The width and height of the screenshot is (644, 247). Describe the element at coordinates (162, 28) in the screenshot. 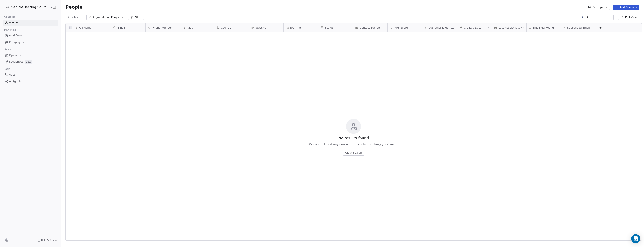

I see `span: Phone Number` at that location.